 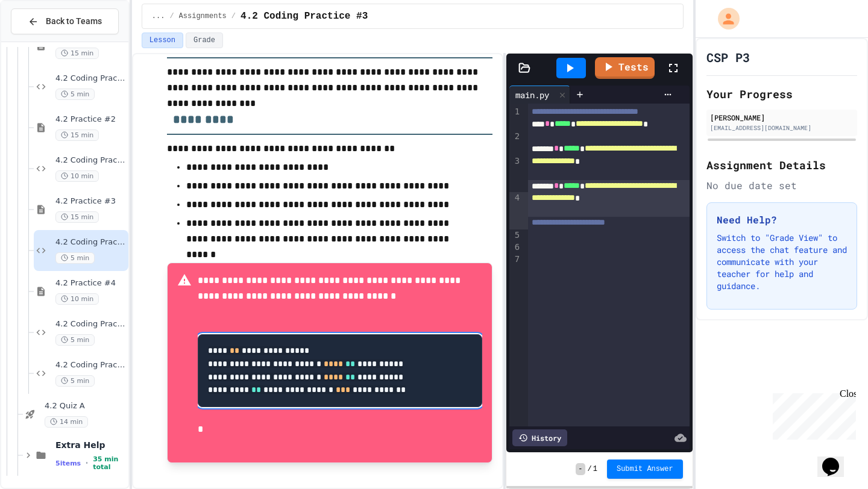 I want to click on h3: Need Help?, so click(x=782, y=220).